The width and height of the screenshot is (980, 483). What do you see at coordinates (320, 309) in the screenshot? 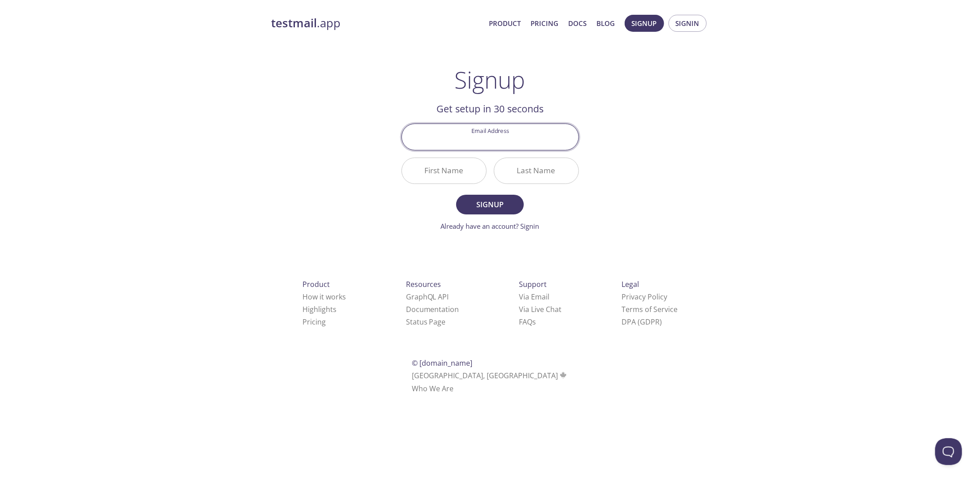
I see `a: Highlights` at bounding box center [320, 309].